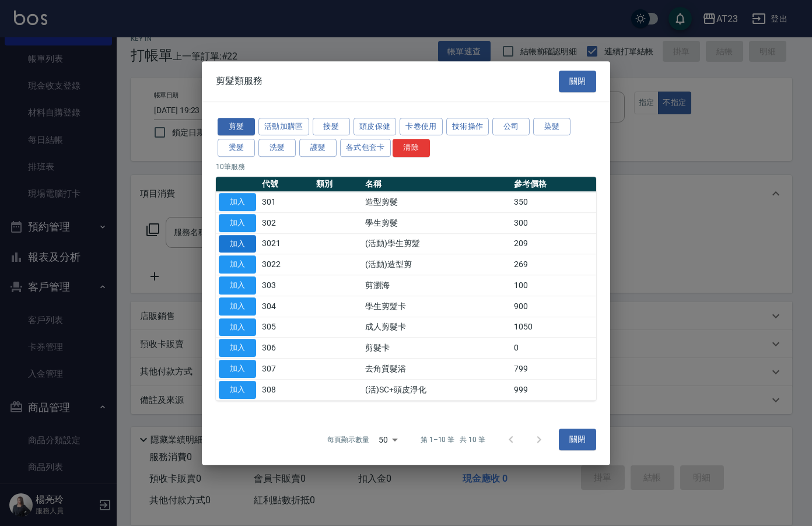 This screenshot has width=812, height=526. What do you see at coordinates (318, 147) in the screenshot?
I see `button: 護髮` at bounding box center [318, 147].